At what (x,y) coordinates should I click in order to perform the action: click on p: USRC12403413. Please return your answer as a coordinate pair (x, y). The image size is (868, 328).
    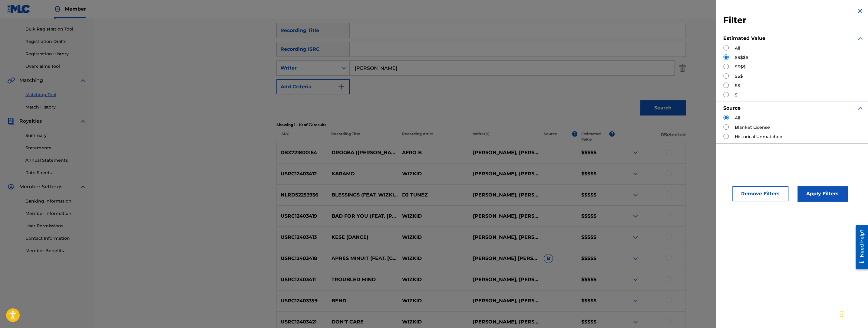
    Looking at the image, I should click on (302, 238).